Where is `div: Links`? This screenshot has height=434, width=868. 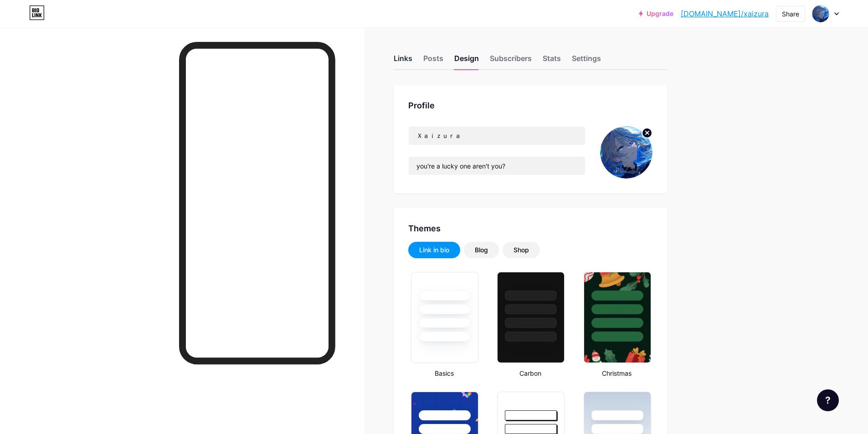 div: Links is located at coordinates (403, 61).